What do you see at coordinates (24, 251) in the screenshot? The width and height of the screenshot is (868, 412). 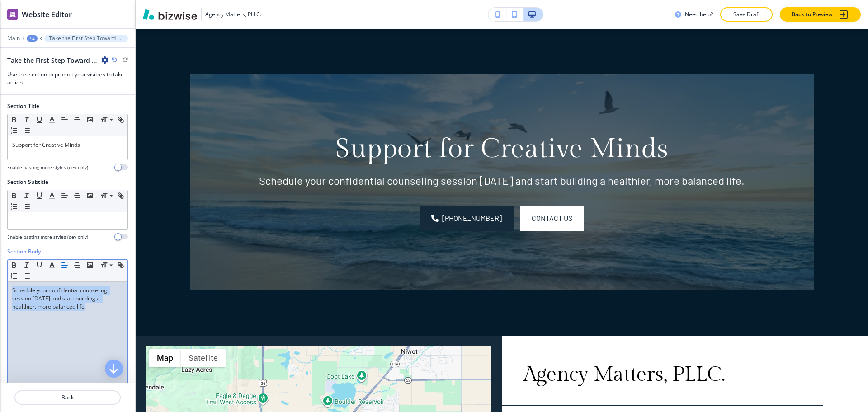 I see `h2: Section Body` at bounding box center [24, 251].